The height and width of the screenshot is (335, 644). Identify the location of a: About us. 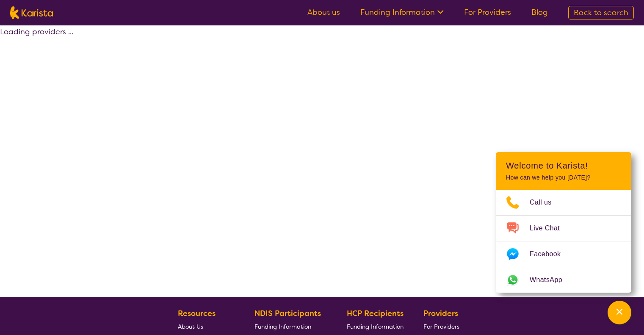
(323, 12).